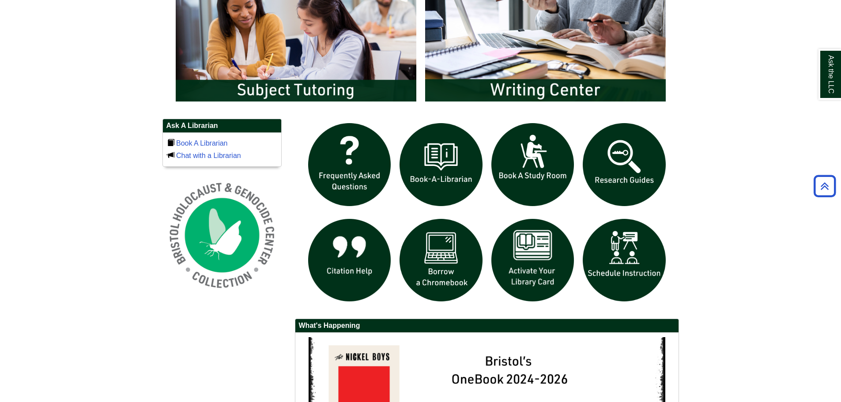  Describe the element at coordinates (208, 155) in the screenshot. I see `a: Chat with a Librarian` at that location.